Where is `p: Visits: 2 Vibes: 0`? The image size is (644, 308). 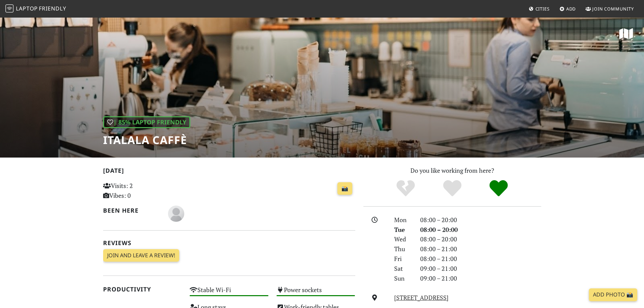 p: Visits: 2 Vibes: 0 is located at coordinates (142, 191).